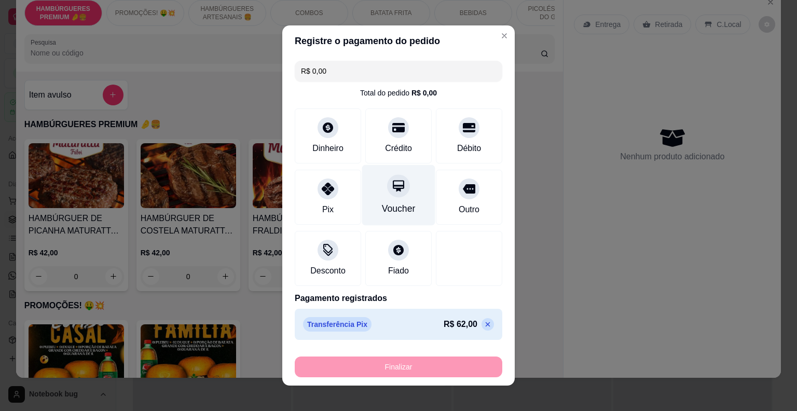 This screenshot has height=411, width=797. I want to click on div: Pix, so click(328, 210).